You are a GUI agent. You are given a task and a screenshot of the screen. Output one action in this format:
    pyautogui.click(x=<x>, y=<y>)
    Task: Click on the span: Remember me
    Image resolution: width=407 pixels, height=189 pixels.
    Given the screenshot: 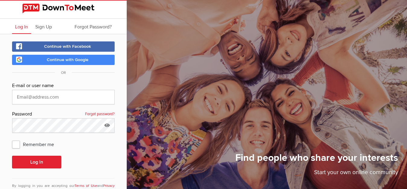 What is the action you would take?
    pyautogui.click(x=36, y=144)
    